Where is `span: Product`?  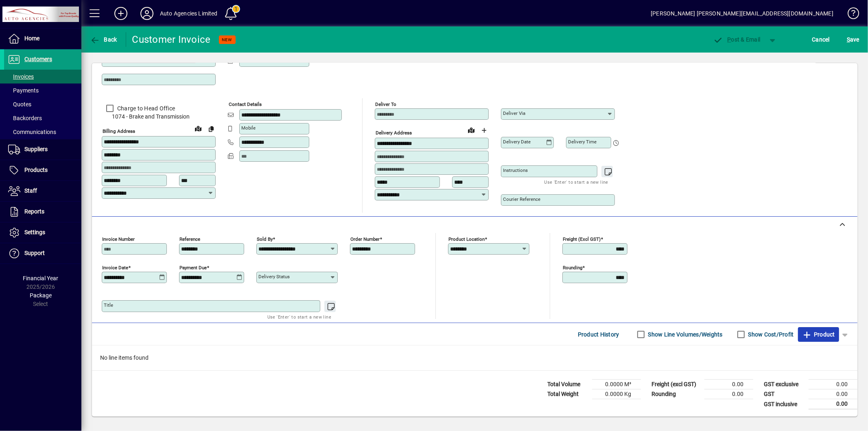
span: Product is located at coordinates (818, 334).